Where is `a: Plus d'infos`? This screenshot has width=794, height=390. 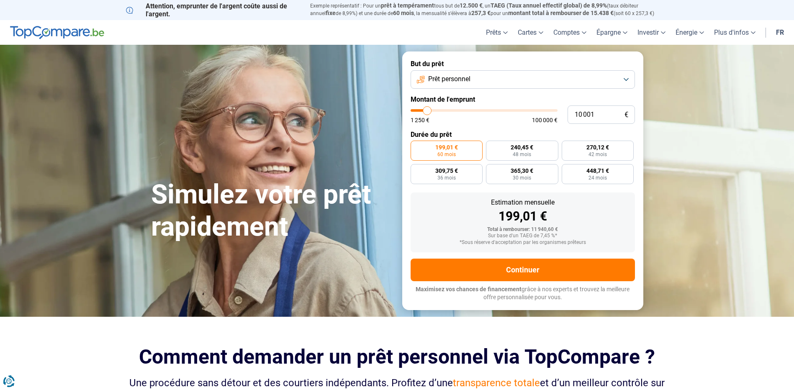 a: Plus d'infos is located at coordinates (734, 32).